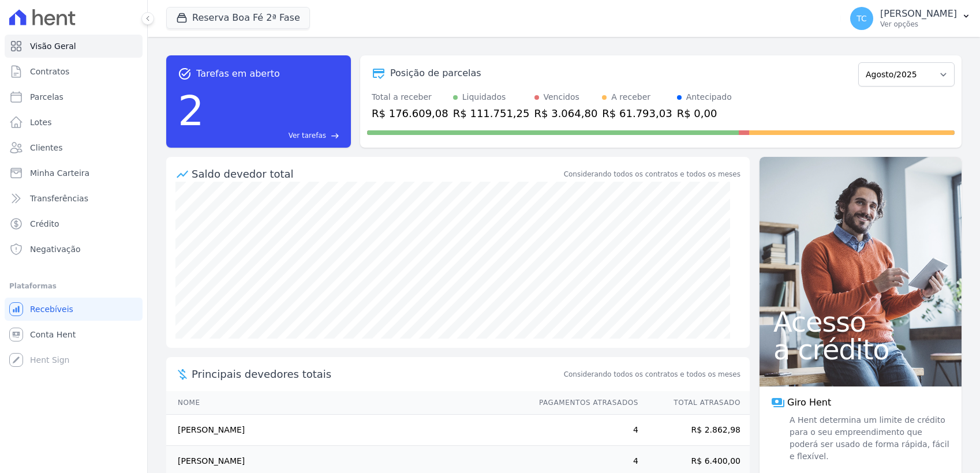 The height and width of the screenshot is (473, 980). I want to click on span: A Hent determina um limite de crédito para o seu empreendimento que poderá ser usado de forma ráp..., so click(869, 439).